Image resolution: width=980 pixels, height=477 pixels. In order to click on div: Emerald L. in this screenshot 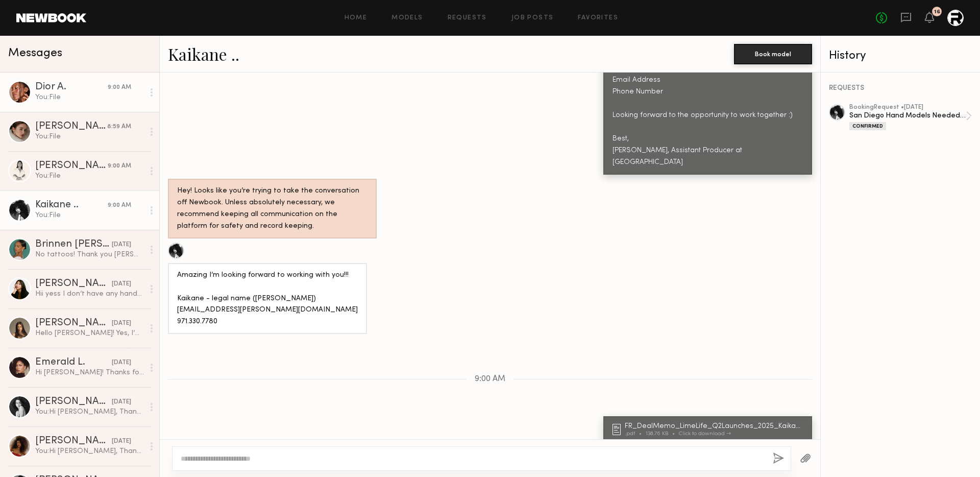, I will do `click(73, 363)`.